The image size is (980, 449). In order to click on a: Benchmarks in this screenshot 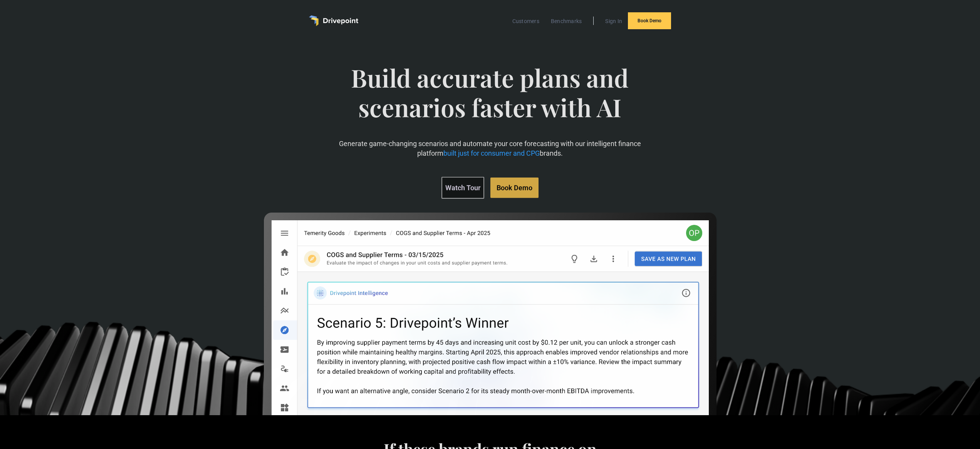, I will do `click(566, 21)`.